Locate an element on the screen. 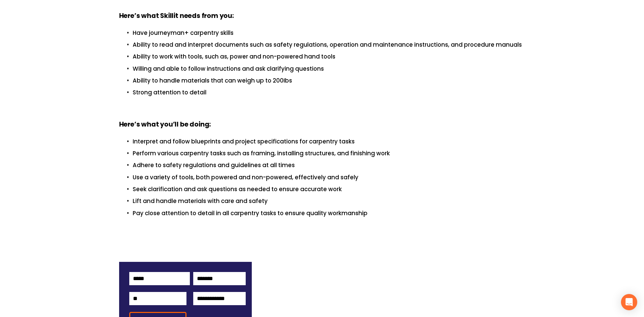  p: Ability to read and interpret documents such as safety regulations, operation and maintenance ins... is located at coordinates (329, 45).